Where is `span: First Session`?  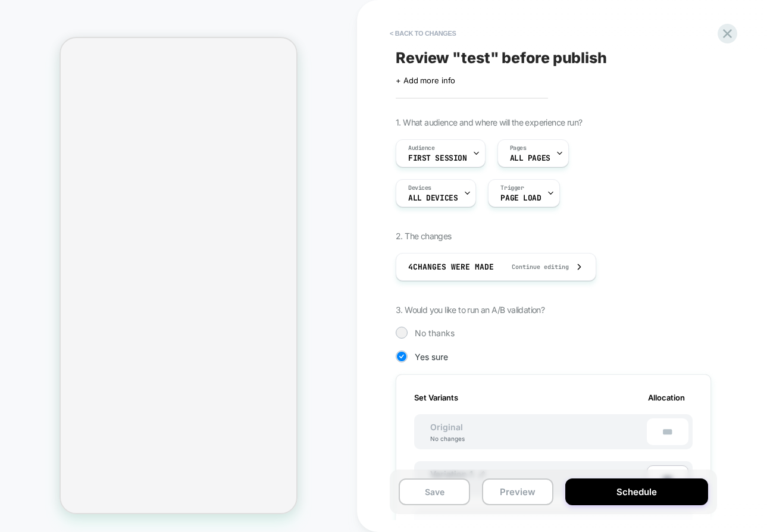 span: First Session is located at coordinates (437, 158).